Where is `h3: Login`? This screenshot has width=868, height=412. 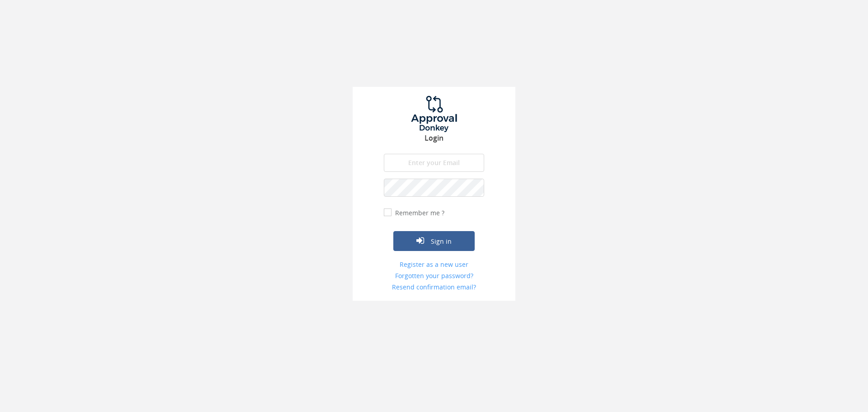
h3: Login is located at coordinates (434, 138).